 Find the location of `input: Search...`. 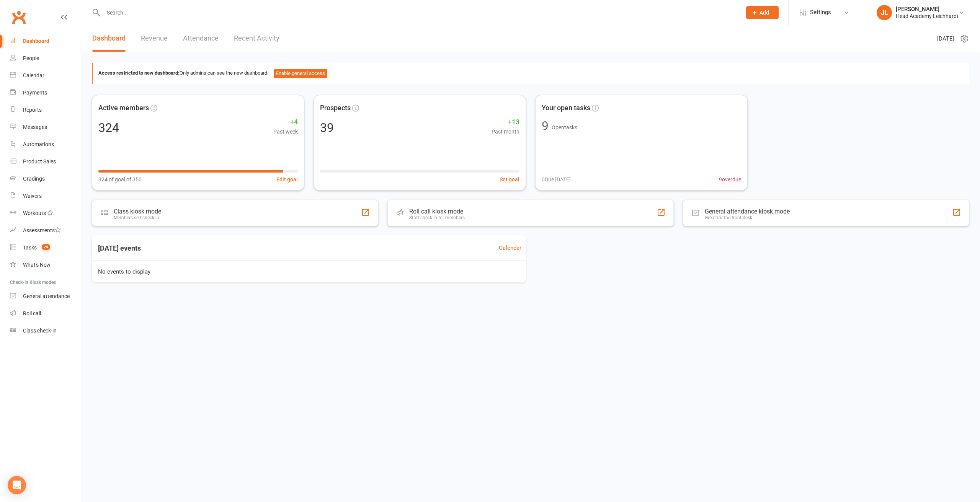

input: Search... is located at coordinates (419, 13).